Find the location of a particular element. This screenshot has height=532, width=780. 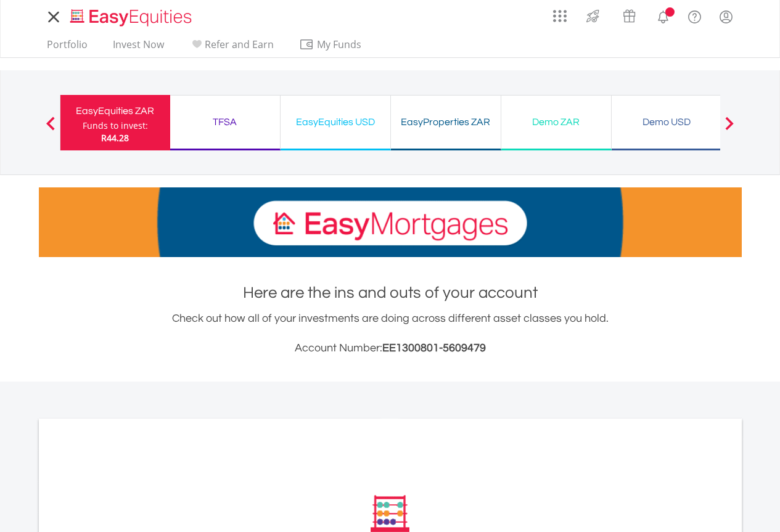

a: Home page is located at coordinates (131, 16).